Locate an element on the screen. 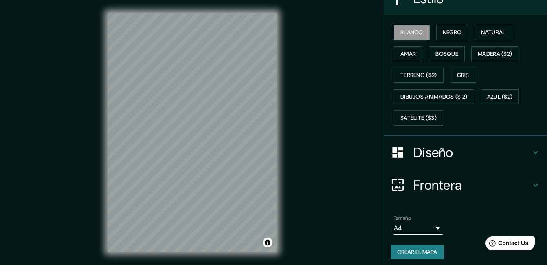  h4: Diseño is located at coordinates (472, 152).